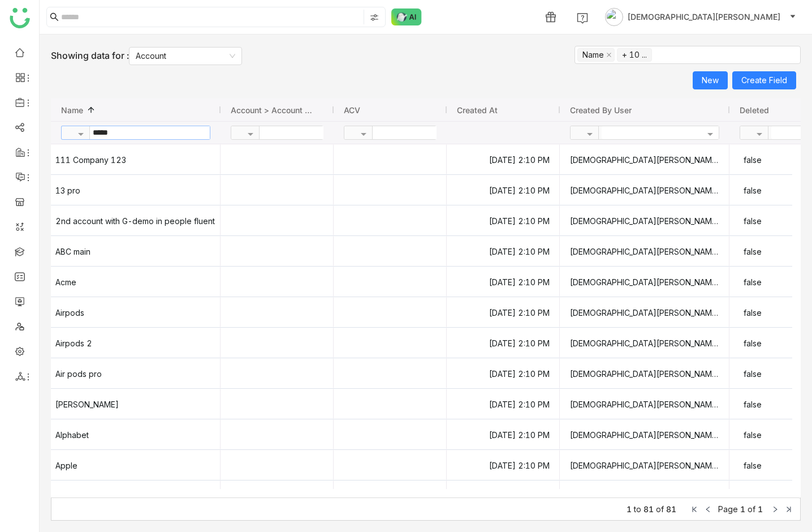  What do you see at coordinates (72, 110) in the screenshot?
I see `span: Name` at bounding box center [72, 110].